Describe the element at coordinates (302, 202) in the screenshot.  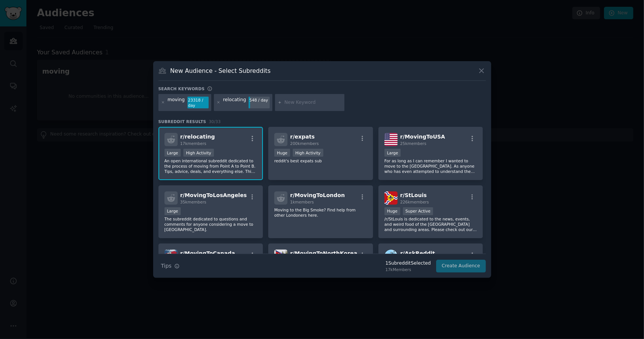
I see `span: 1k members` at that location.